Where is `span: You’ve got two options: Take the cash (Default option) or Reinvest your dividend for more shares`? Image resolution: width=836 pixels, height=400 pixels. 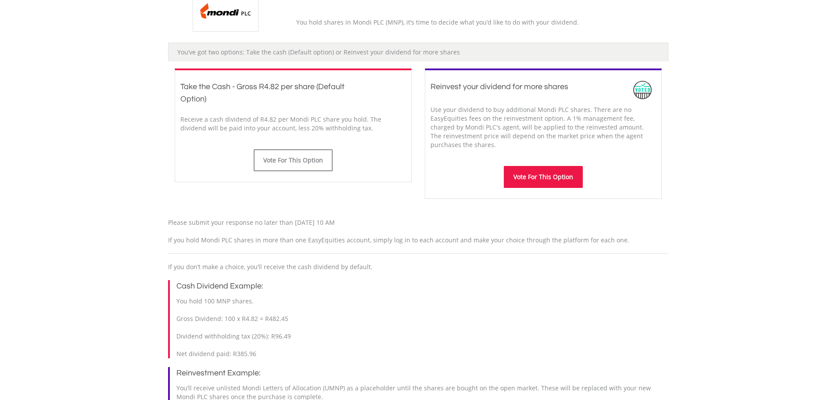 span: You’ve got two options: Take the cash (Default option) or Reinvest your dividend for more shares is located at coordinates (319, 52).